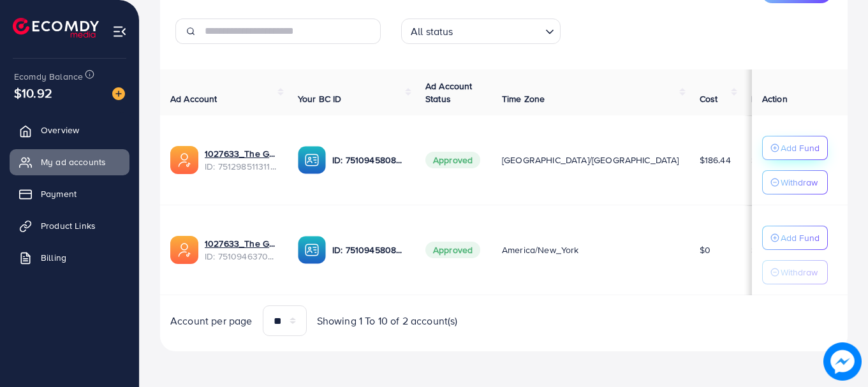  I want to click on span: Overview, so click(60, 130).